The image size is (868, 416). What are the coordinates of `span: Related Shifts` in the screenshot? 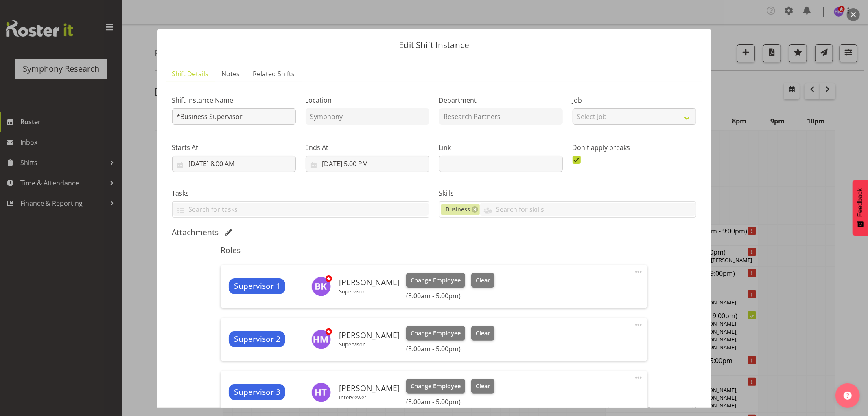 It's located at (274, 74).